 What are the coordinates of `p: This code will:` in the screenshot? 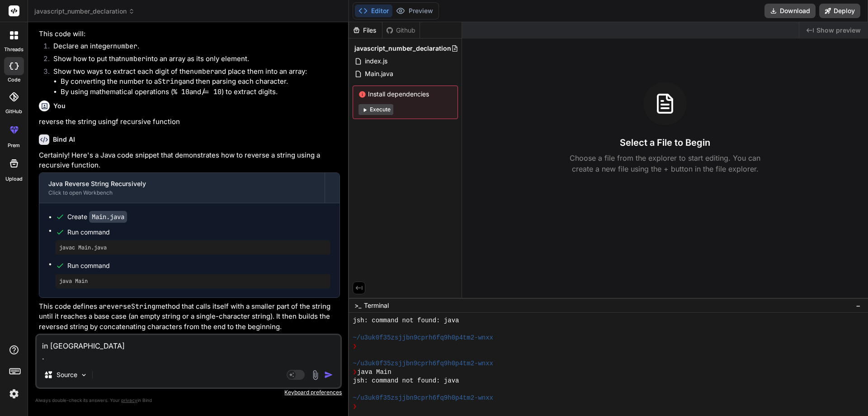 It's located at (189, 34).